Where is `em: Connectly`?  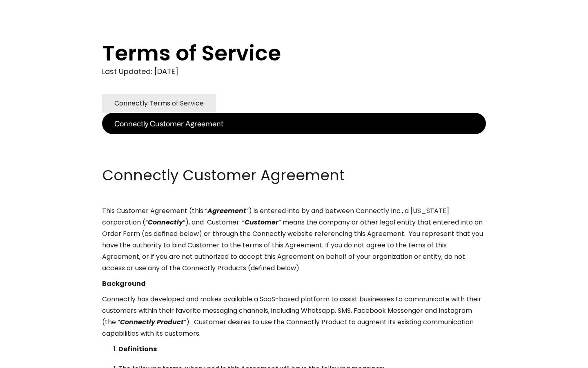 em: Connectly is located at coordinates (165, 222).